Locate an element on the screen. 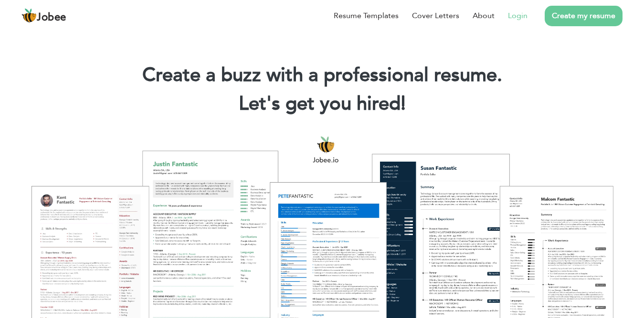 The width and height of the screenshot is (644, 318). a: Login is located at coordinates (517, 16).